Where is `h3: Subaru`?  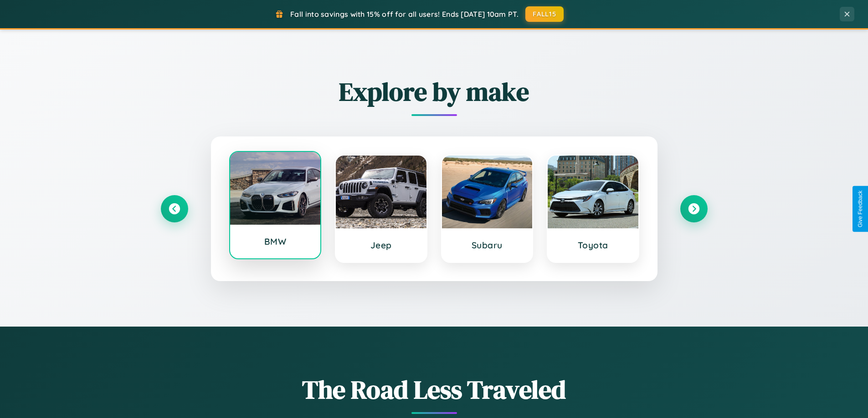
h3: Subaru is located at coordinates (487, 245).